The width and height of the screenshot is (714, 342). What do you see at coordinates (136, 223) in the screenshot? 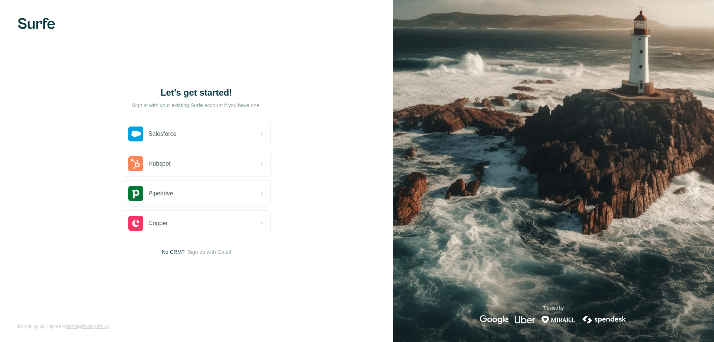
I see `img: copper's logo` at bounding box center [136, 223].